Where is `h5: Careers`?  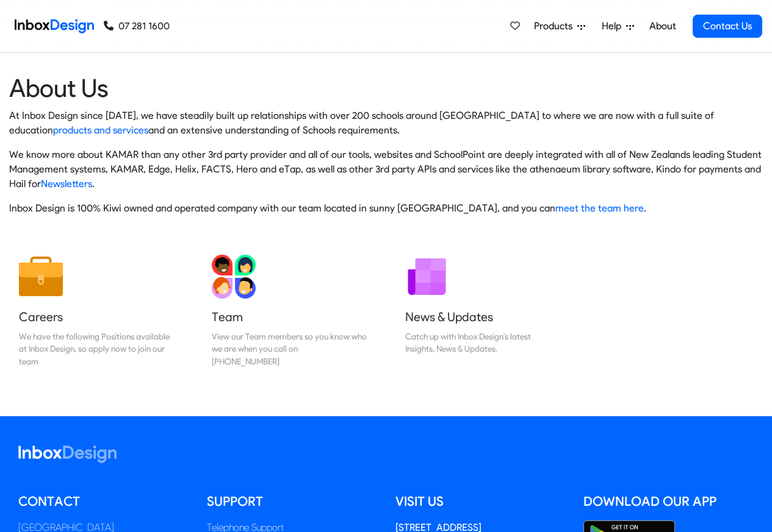
h5: Careers is located at coordinates (97, 317).